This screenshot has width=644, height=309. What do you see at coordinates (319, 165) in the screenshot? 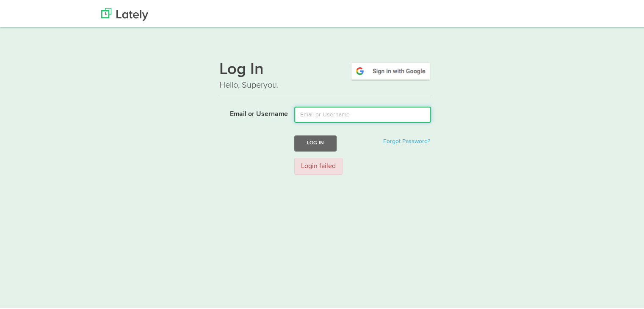
I see `div: Login failed` at bounding box center [319, 165].